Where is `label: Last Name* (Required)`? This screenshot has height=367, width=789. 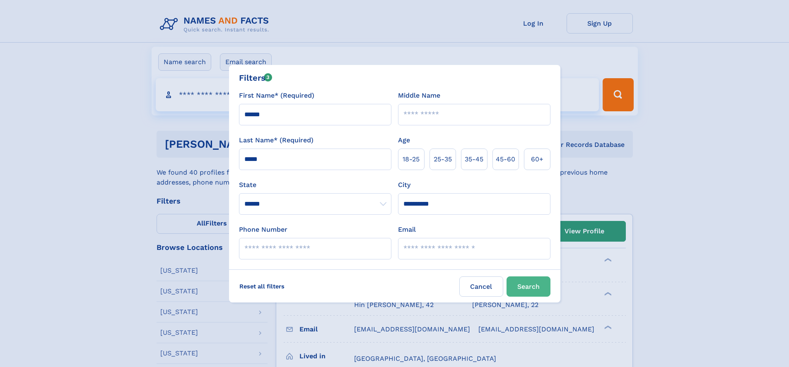 label: Last Name* (Required) is located at coordinates (276, 140).